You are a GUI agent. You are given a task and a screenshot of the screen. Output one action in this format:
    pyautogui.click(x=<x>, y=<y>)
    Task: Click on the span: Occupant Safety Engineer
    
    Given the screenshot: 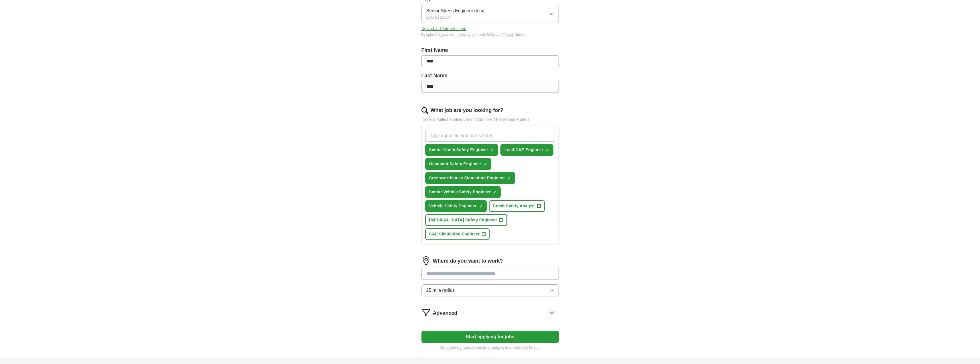 What is the action you would take?
    pyautogui.click(x=455, y=164)
    